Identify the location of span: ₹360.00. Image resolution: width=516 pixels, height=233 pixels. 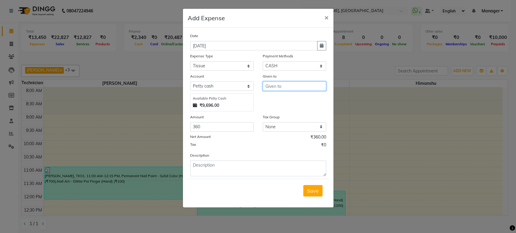
(318, 138).